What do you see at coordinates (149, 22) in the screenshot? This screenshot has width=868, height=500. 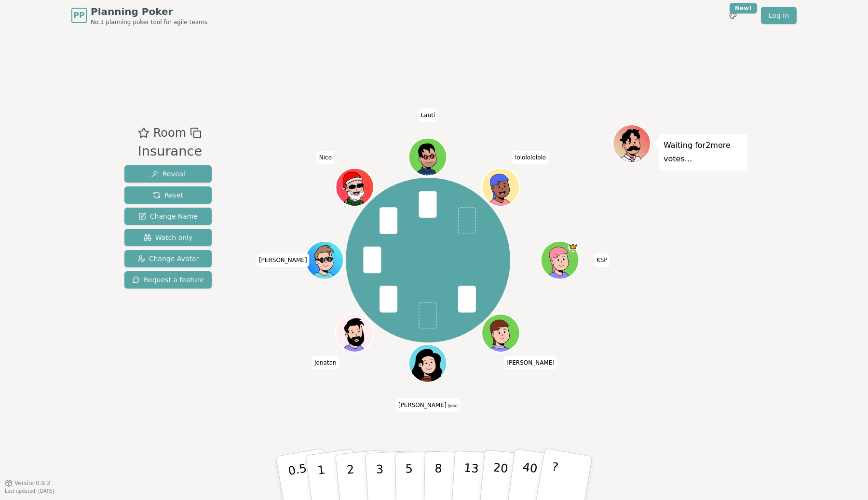 I see `span: No.1 planning poker tool for agile teams` at bounding box center [149, 22].